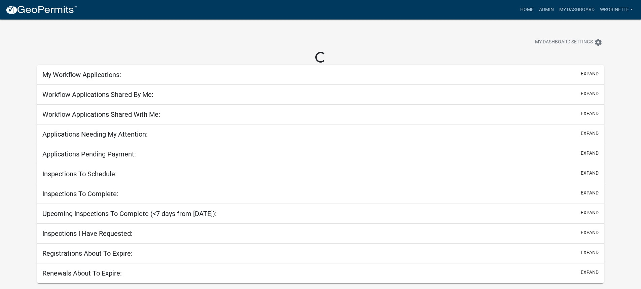  Describe the element at coordinates (82, 273) in the screenshot. I see `h5: Renewals About To Expire:` at that location.